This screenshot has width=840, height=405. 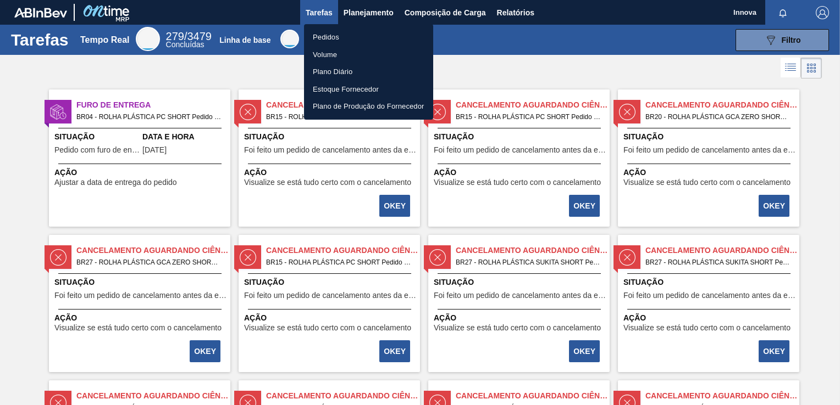 What do you see at coordinates (368, 37) in the screenshot?
I see `li: Pedidos` at bounding box center [368, 37].